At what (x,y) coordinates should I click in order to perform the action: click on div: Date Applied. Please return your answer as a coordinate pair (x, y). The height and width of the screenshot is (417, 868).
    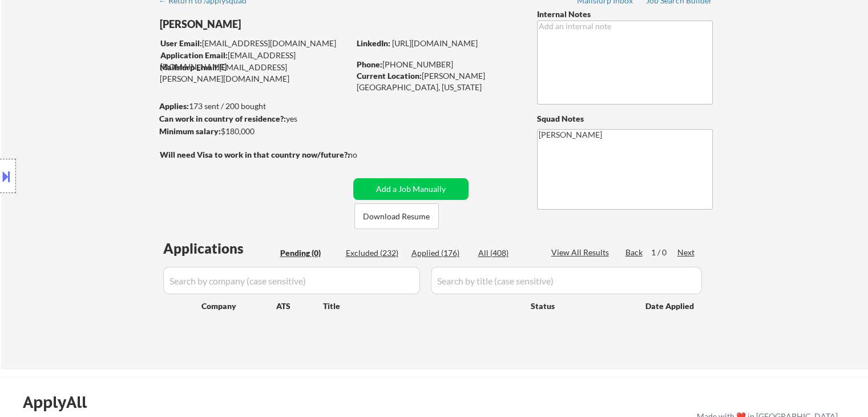
    Looking at the image, I should click on (671, 306).